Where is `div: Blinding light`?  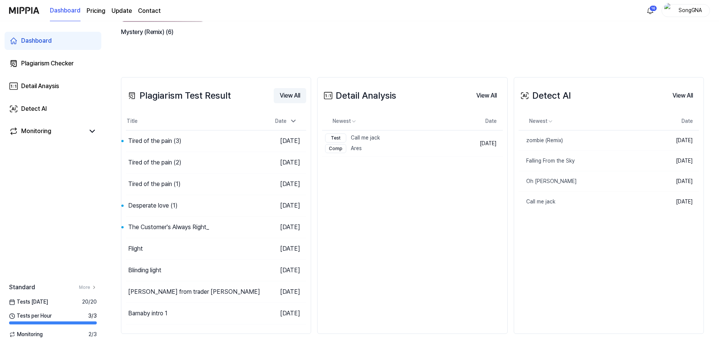
div: Blinding light is located at coordinates (145, 270).